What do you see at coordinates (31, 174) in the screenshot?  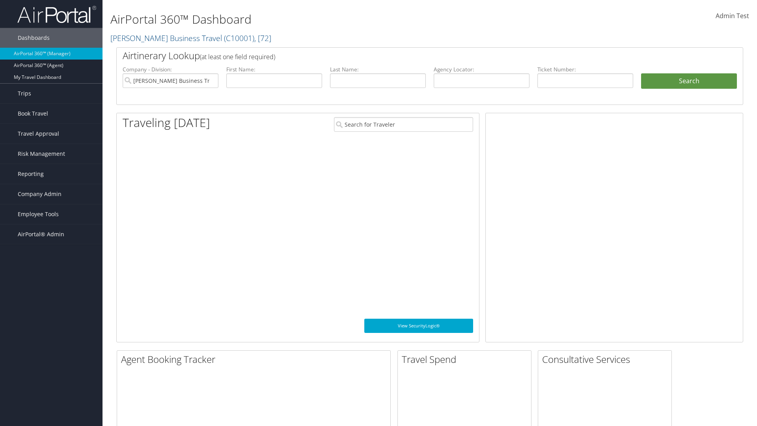 I see `span: Reporting` at bounding box center [31, 174].